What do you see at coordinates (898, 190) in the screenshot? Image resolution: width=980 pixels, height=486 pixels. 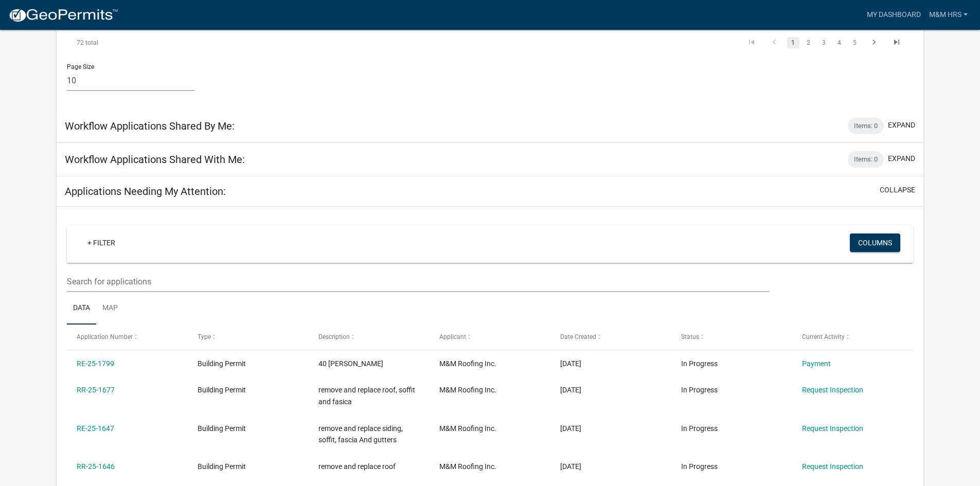 I see `button: collapse` at bounding box center [898, 190].